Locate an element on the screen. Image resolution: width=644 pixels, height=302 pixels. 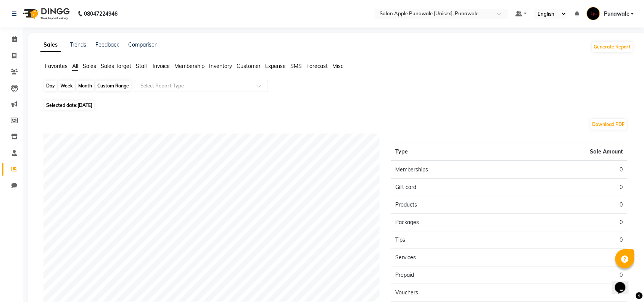
div: Week is located at coordinates (66, 86).